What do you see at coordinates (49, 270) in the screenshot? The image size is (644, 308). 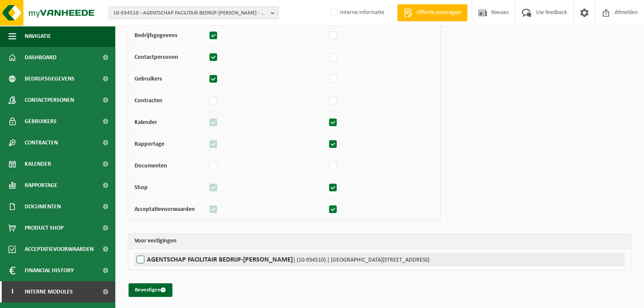 I see `span: Financial History` at bounding box center [49, 270].